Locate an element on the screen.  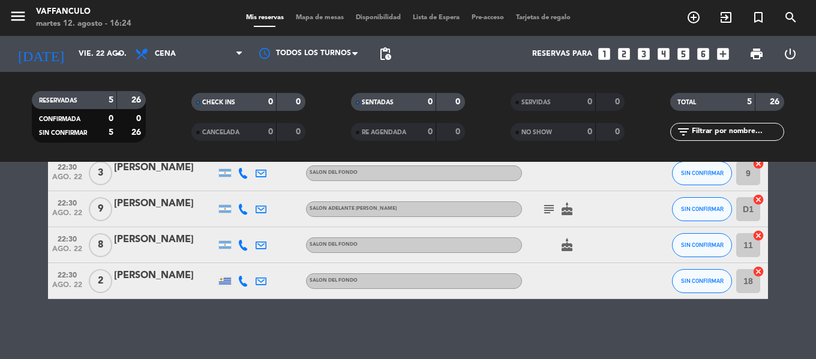
span: Mapa de mesas is located at coordinates (320, 17).